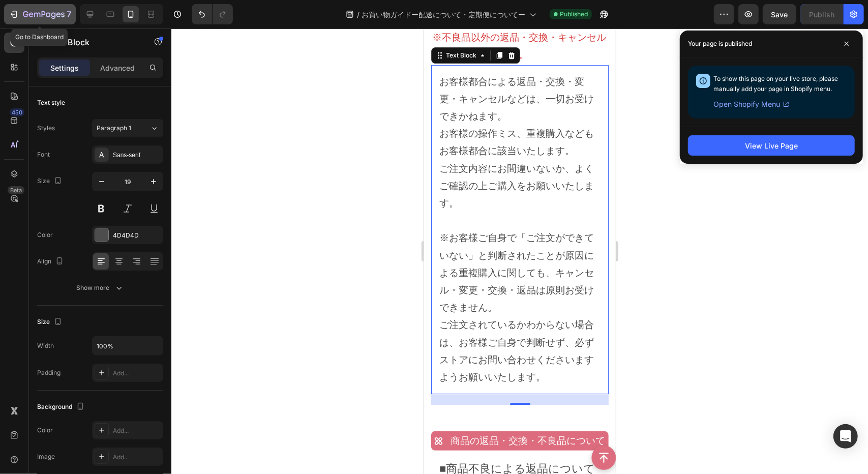 Image resolution: width=868 pixels, height=474 pixels. Describe the element at coordinates (62, 407) in the screenshot. I see `div: Background` at that location.